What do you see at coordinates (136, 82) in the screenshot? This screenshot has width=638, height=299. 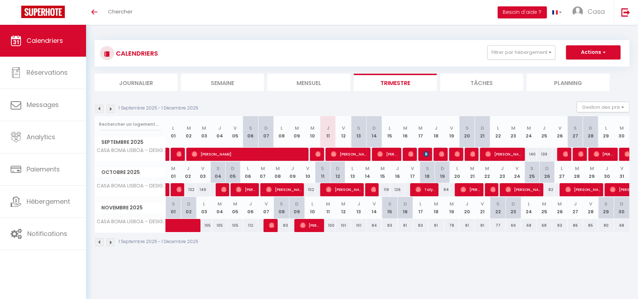 I see `li: Journalier` at bounding box center [136, 82].